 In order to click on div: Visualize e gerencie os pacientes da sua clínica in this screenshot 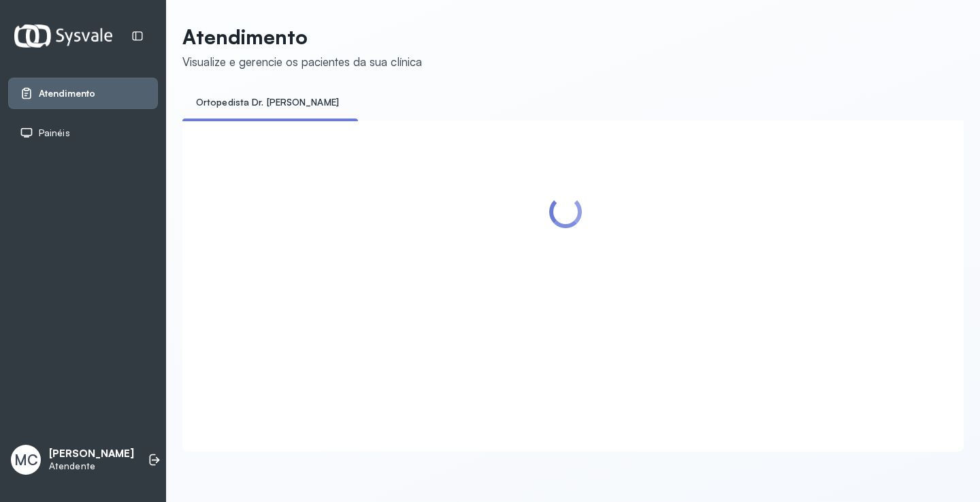, I will do `click(302, 62)`.